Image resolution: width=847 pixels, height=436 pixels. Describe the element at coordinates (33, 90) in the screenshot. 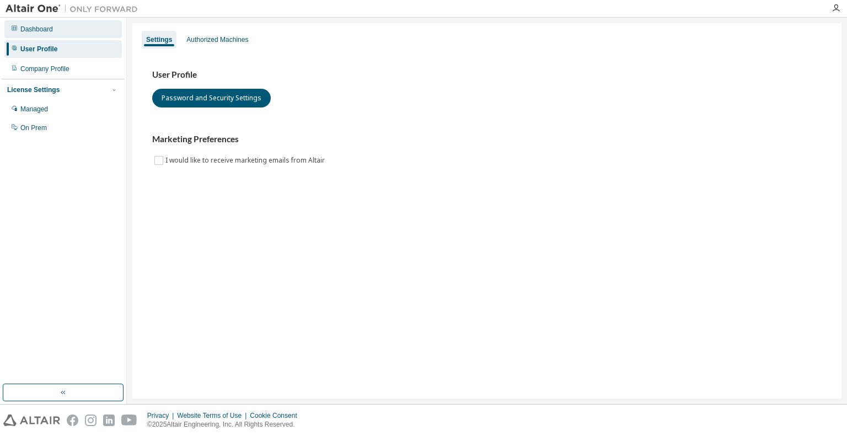

I see `div: License Settings` at that location.